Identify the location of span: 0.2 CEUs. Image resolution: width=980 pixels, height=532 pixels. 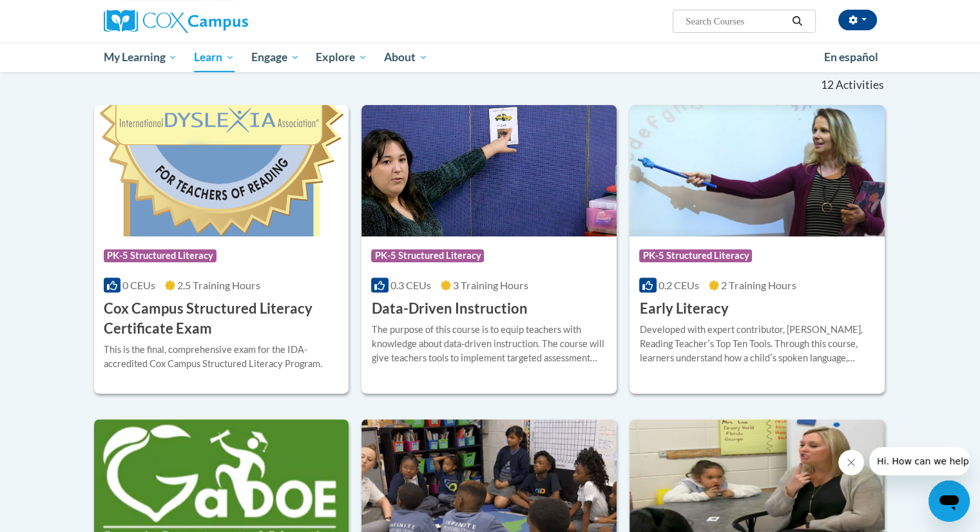
(679, 285).